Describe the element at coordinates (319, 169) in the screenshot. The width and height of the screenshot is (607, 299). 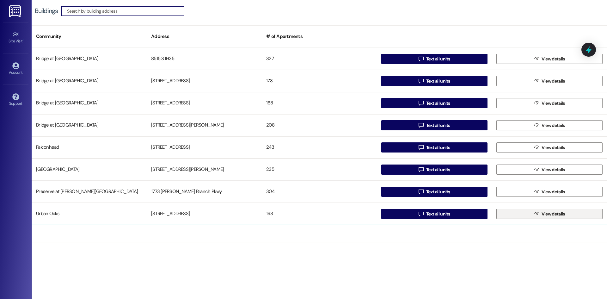
I see `div: 235` at that location.